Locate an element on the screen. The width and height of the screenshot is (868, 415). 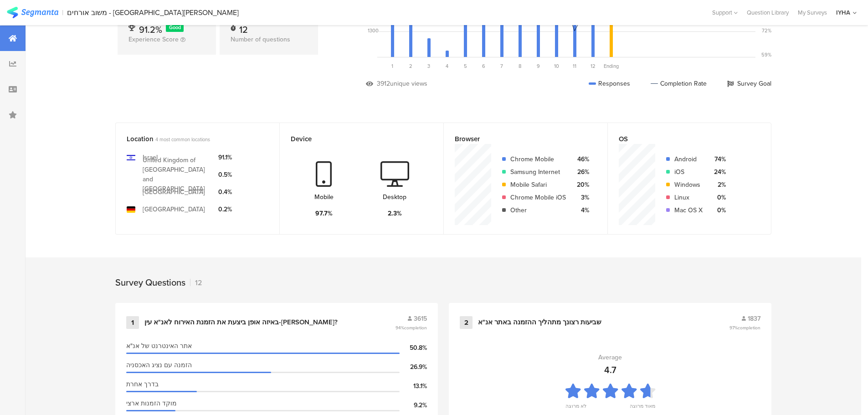
div: 91.1% is located at coordinates (225, 157).